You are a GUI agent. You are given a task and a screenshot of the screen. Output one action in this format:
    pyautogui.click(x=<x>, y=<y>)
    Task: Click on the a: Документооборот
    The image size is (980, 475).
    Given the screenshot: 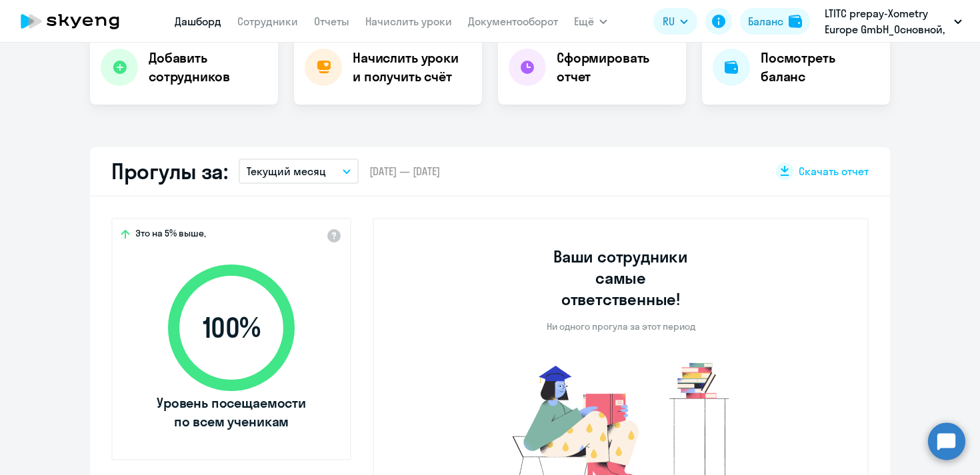 What is the action you would take?
    pyautogui.click(x=513, y=21)
    